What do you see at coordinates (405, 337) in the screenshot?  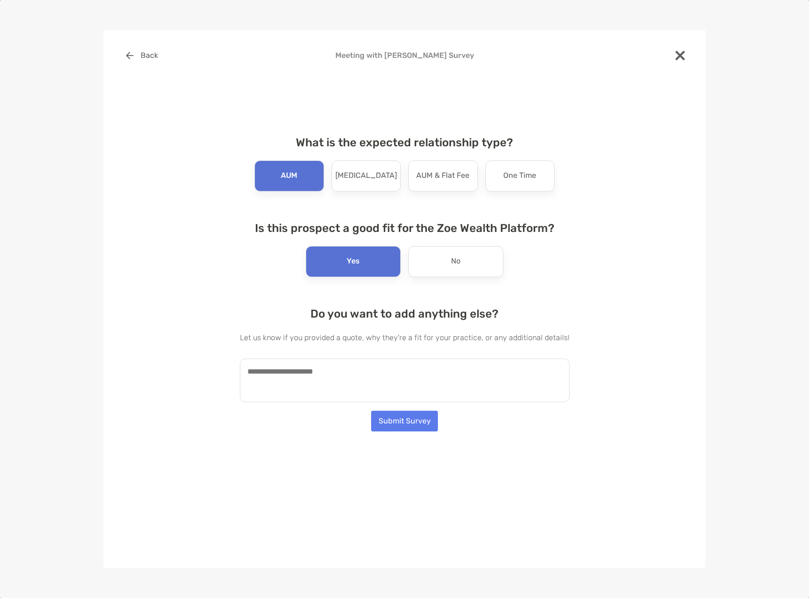 I see `p: Let us know if you provided a quote, why they're a fit for your practice, or any additional details!` at bounding box center [405, 337].